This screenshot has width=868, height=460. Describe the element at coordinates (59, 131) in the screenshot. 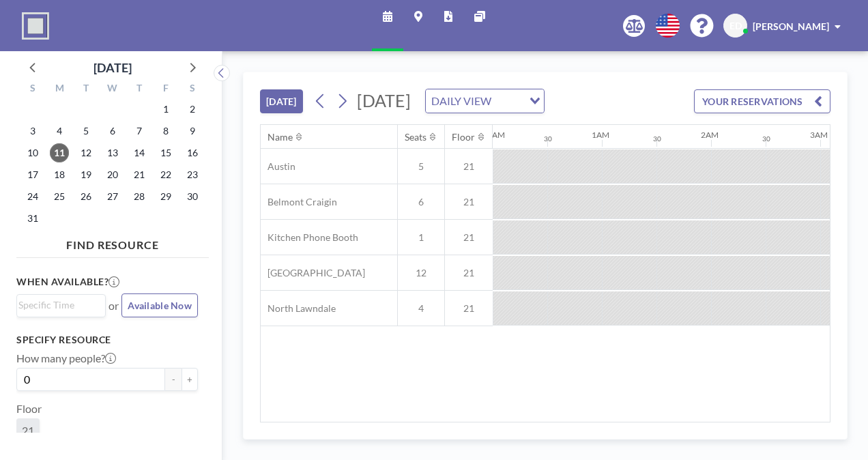

I see `span: Monday, August 4, 2025` at that location.